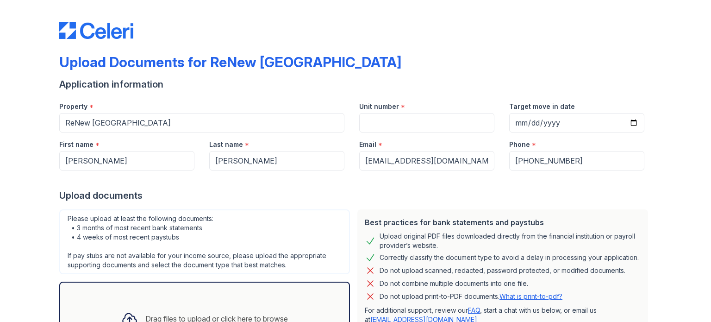 The height and width of the screenshot is (322, 711). What do you see at coordinates (356, 195) in the screenshot?
I see `div: Upload documents` at bounding box center [356, 195].